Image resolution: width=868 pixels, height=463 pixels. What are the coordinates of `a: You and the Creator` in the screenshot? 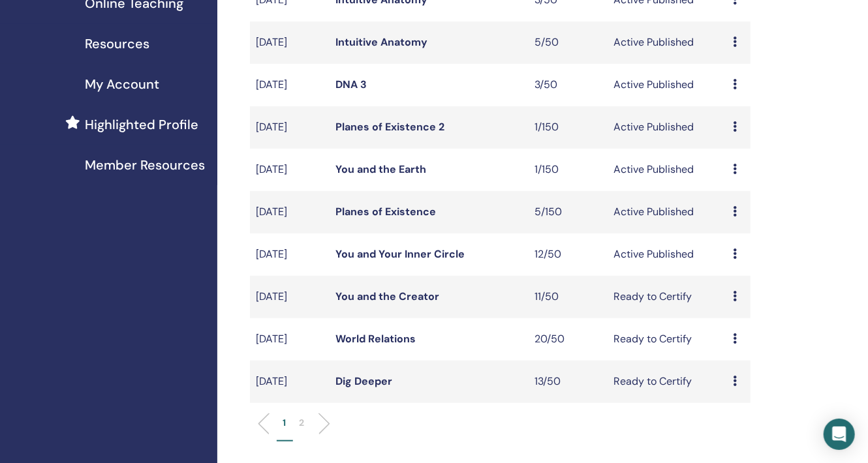 It's located at (387, 296).